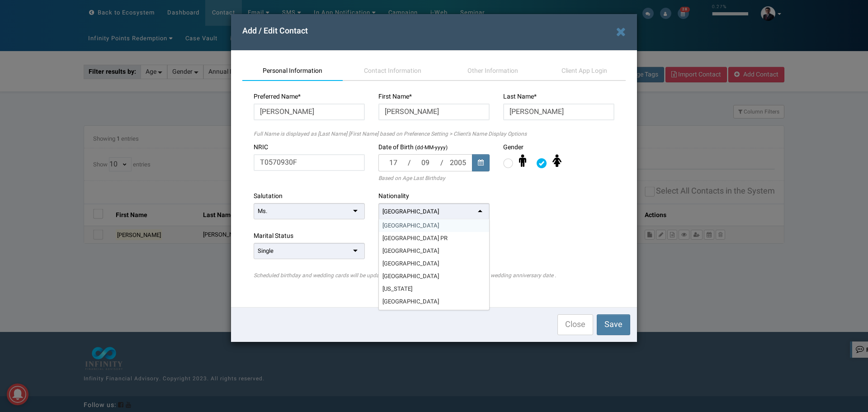  I want to click on span: Close, so click(575, 324).